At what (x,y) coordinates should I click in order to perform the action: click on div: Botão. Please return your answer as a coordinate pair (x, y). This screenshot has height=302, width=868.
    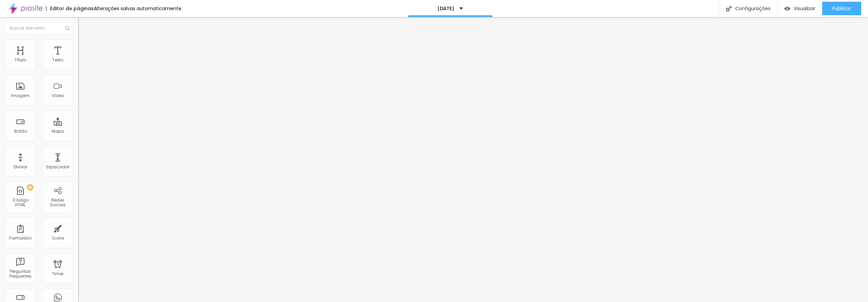
    Looking at the image, I should click on (21, 131).